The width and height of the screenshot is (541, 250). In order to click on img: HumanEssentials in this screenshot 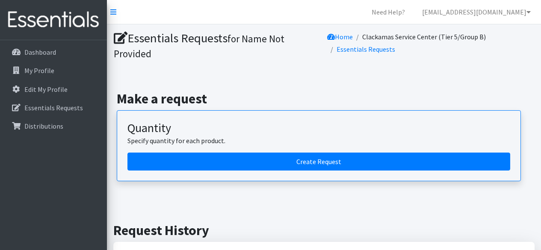, I will do `click(54, 20)`.